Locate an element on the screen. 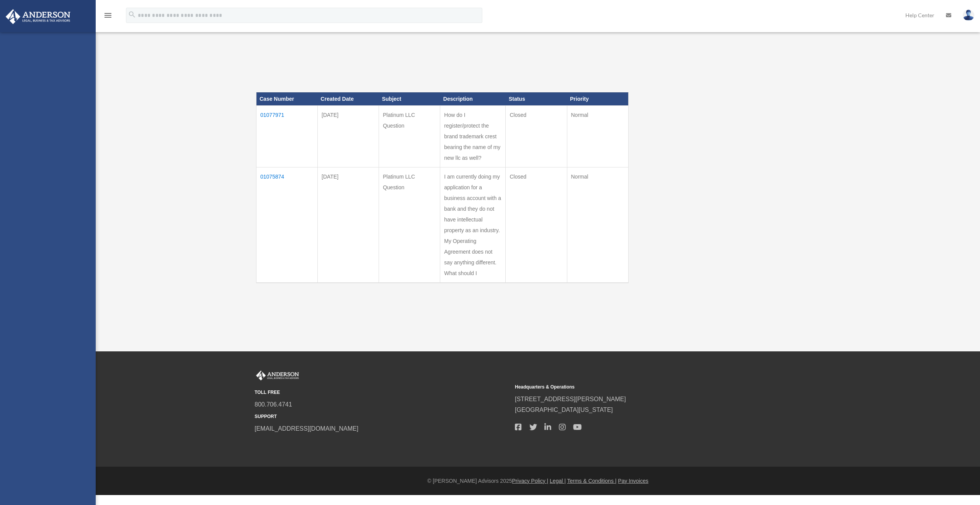 The height and width of the screenshot is (505, 980). td: I am currently doing my application for a business account with a bank and they do not have intel... is located at coordinates (472, 225).